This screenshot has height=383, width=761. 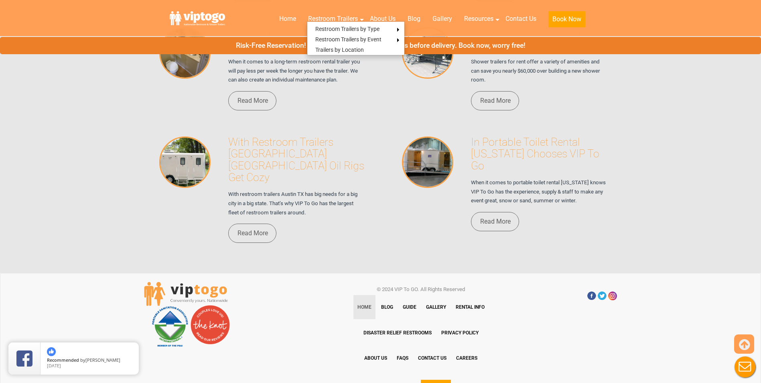 What do you see at coordinates (613, 296) in the screenshot?
I see `a: Insta` at bounding box center [613, 296].